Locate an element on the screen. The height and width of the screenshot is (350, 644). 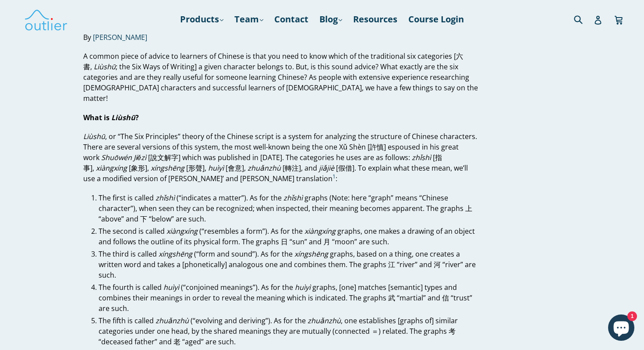
a: Team is located at coordinates (249, 19).